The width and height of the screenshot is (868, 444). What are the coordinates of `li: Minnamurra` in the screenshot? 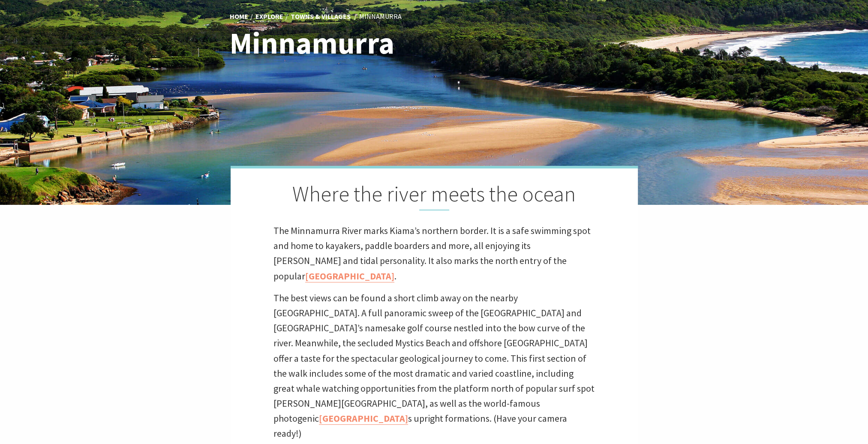 It's located at (380, 16).